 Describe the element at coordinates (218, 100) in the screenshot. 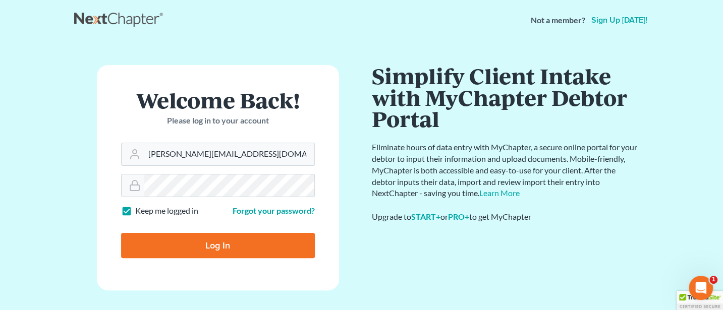

I see `h1: Welcome Back!` at that location.